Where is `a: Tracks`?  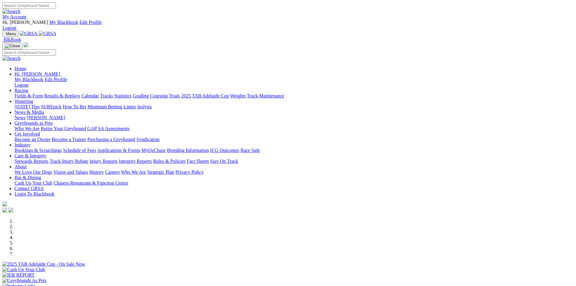
a: Tracks is located at coordinates (106, 96).